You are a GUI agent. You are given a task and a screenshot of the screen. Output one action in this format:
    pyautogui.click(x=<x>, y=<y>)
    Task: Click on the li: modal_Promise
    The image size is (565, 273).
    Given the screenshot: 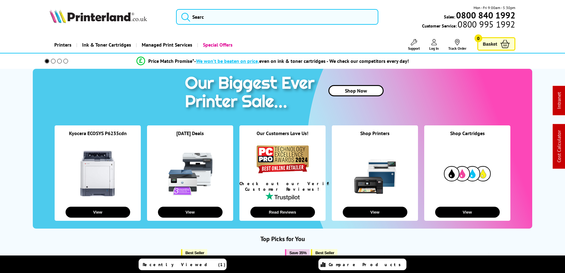 What is the action you would take?
    pyautogui.click(x=273, y=61)
    